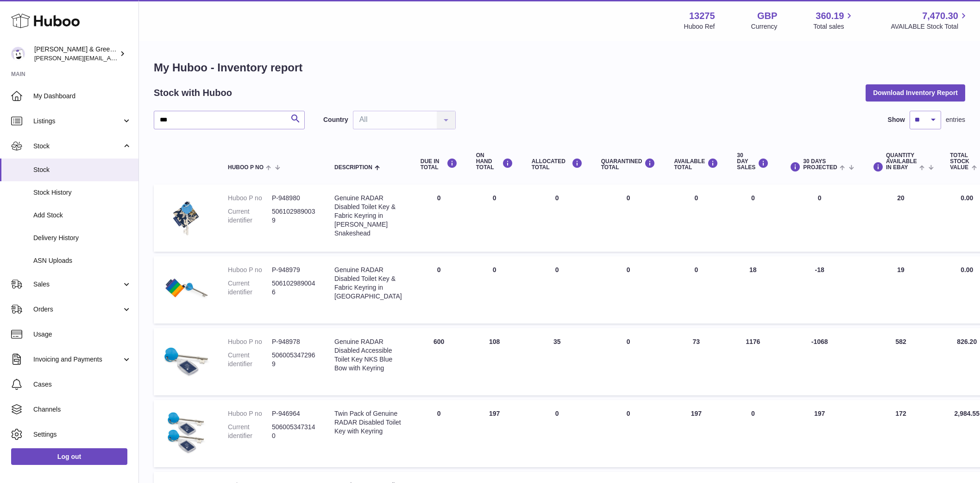  Describe the element at coordinates (834, 27) in the screenshot. I see `span: Total sales` at that location.